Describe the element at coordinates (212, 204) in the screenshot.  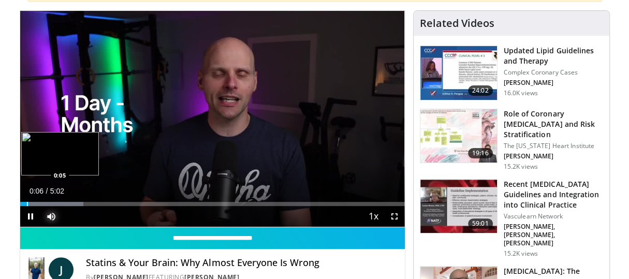
I see `div: Progress Bar` at that location.